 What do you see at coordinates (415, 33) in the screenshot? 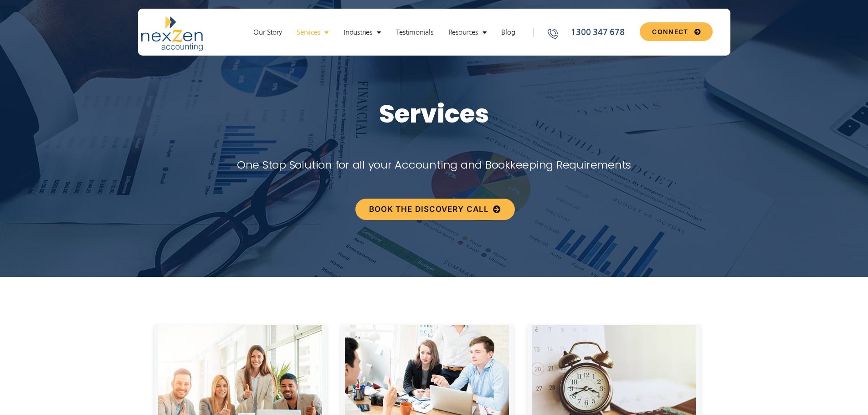
I see `a: Testimonials` at bounding box center [415, 33].